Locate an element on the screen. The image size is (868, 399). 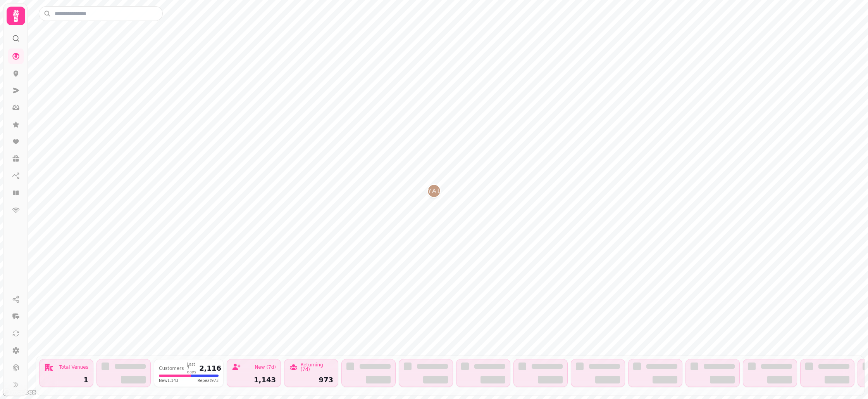
button: Royal Nawaab Pyramid is located at coordinates (434, 191).